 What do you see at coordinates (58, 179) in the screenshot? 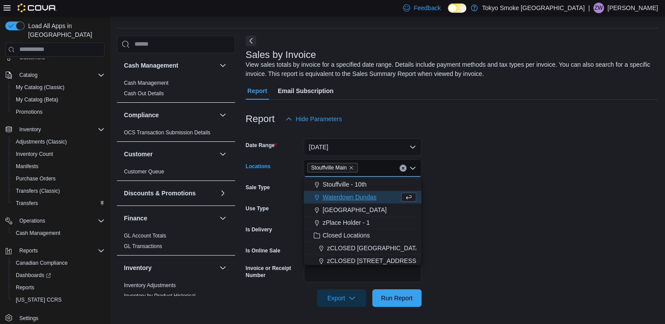
I see `button: Purchase Orders` at bounding box center [58, 179].